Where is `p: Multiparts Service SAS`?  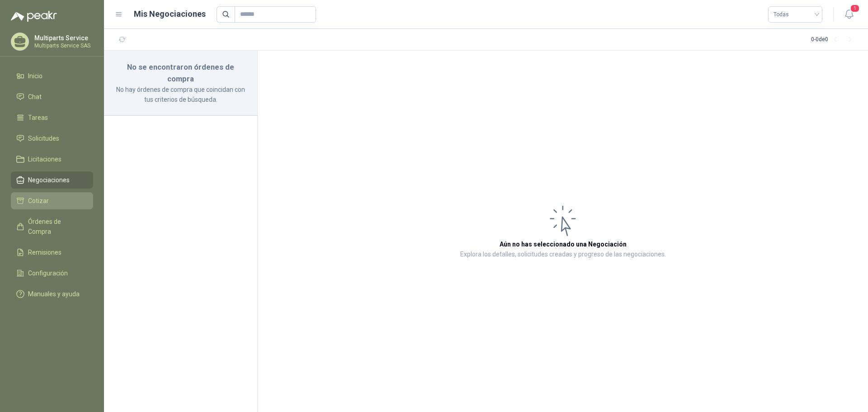 p: Multiparts Service SAS is located at coordinates (62, 46).